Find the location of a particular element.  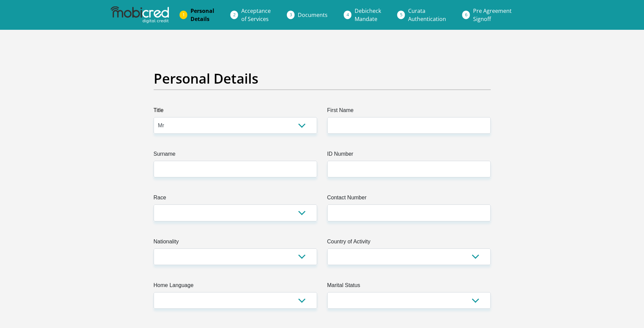

label: Contact Number is located at coordinates (409, 199).